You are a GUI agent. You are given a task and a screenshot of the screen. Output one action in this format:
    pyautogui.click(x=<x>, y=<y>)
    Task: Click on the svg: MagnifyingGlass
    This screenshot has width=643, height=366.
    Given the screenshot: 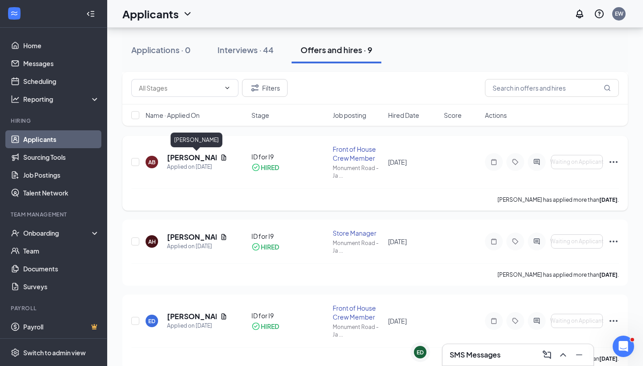 What is the action you would take?
    pyautogui.click(x=607, y=88)
    